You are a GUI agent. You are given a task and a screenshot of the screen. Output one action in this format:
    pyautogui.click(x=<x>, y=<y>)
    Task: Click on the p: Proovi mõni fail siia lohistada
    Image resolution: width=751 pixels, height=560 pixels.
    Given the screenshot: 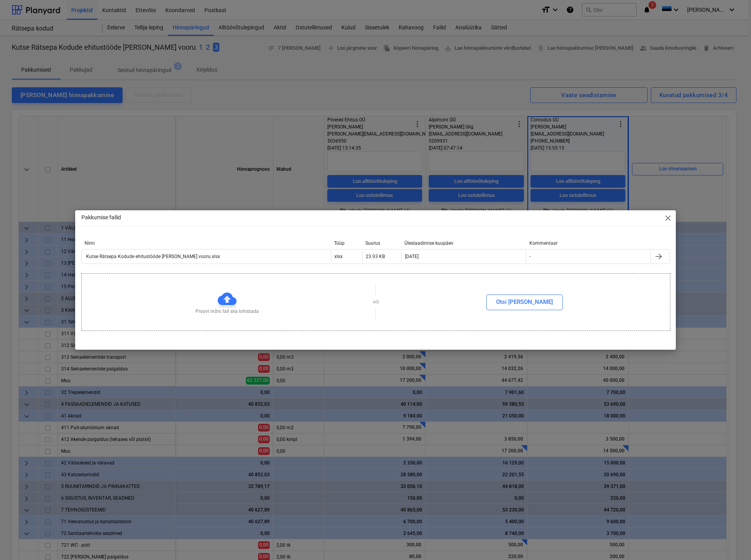 What is the action you would take?
    pyautogui.click(x=227, y=311)
    